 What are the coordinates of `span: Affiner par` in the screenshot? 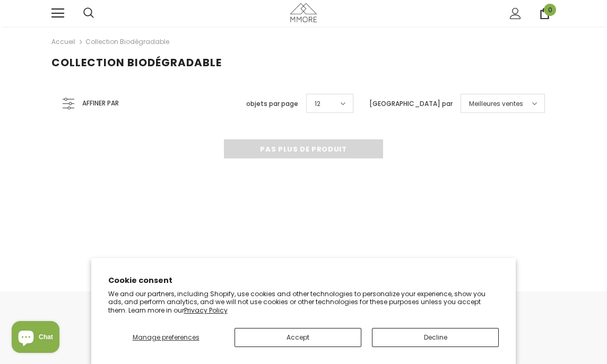 It's located at (100, 104).